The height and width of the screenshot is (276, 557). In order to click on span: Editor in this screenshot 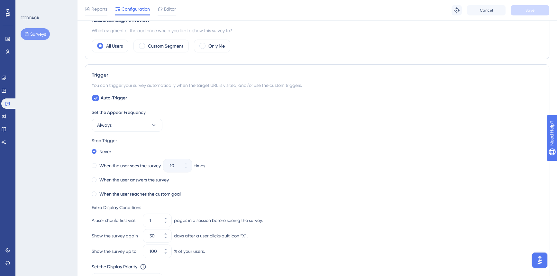, I will do `click(170, 9)`.